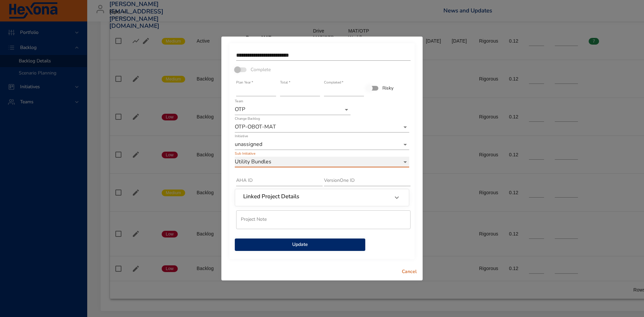 Image resolution: width=644 pixels, height=317 pixels. I want to click on label: Initiative, so click(241, 136).